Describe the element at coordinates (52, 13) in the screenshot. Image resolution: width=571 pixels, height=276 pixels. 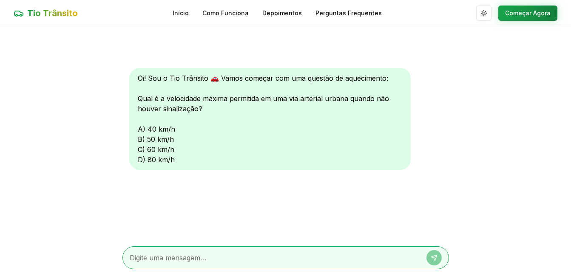
I see `span: Tio Trânsito` at that location.